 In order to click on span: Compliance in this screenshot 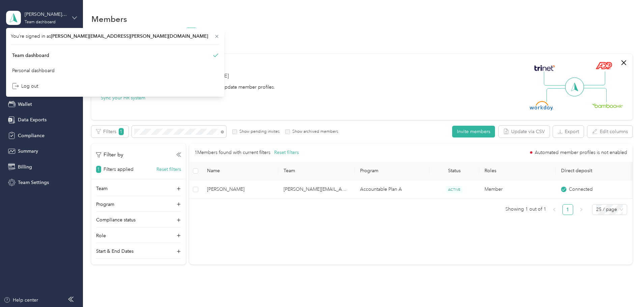, I will do `click(31, 135)`.